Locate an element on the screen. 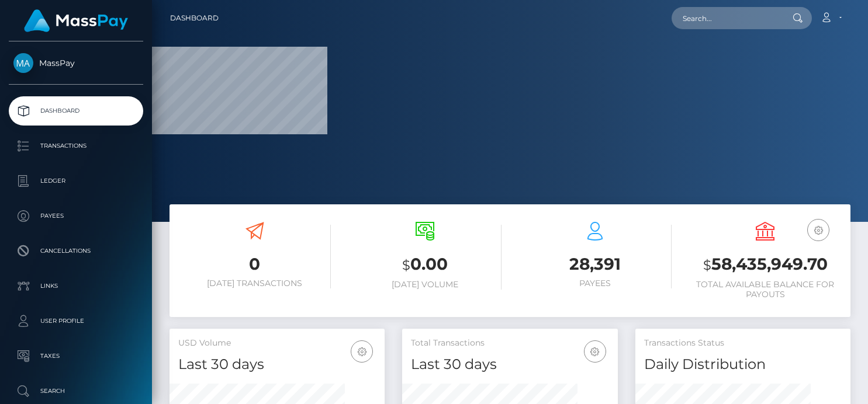 This screenshot has width=868, height=404. h5: USD Volume is located at coordinates (277, 343).